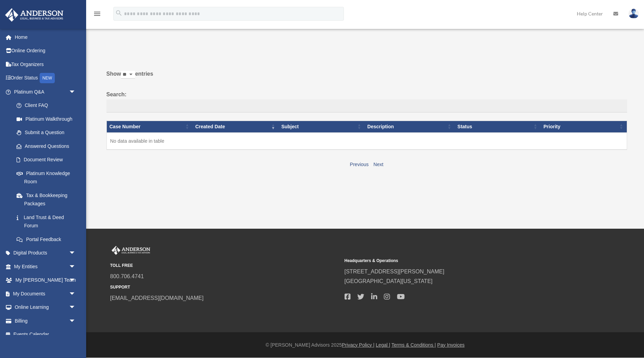 The height and width of the screenshot is (358, 644). I want to click on a: Online Learningarrow_drop_down, so click(45, 308).